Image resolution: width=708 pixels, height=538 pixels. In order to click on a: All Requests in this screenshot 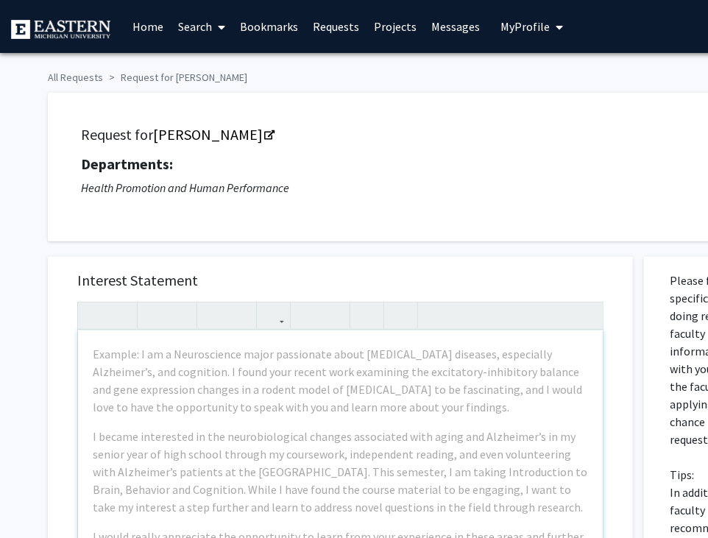, I will do `click(75, 77)`.